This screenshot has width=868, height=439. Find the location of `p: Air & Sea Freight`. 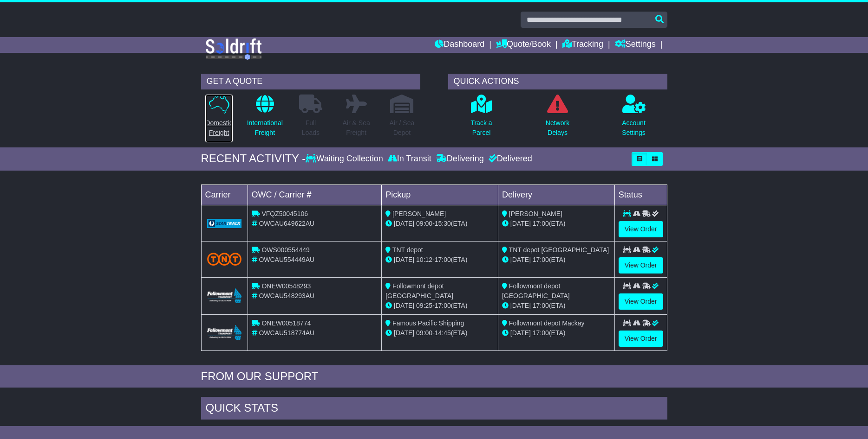

p: Air & Sea Freight is located at coordinates (356, 128).